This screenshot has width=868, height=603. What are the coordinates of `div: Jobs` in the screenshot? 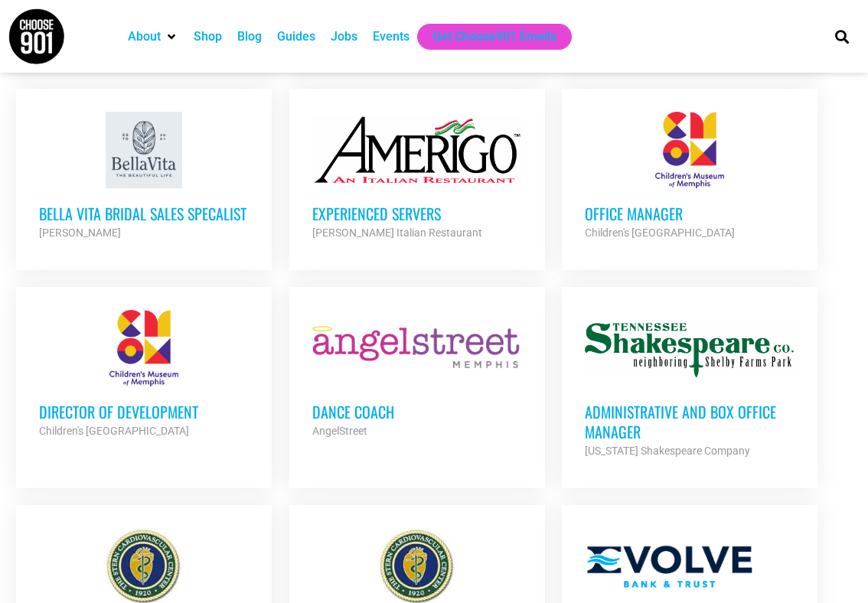 It's located at (344, 37).